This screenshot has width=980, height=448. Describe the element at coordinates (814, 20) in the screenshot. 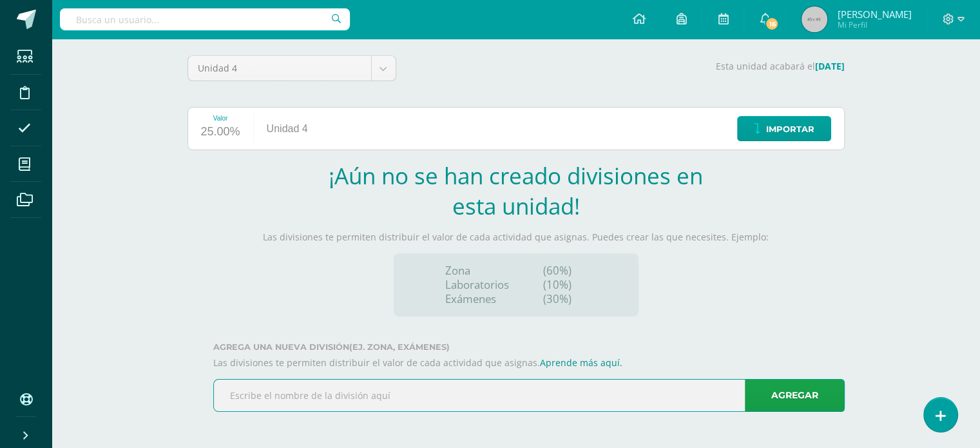

I see `img: 45x45` at that location.